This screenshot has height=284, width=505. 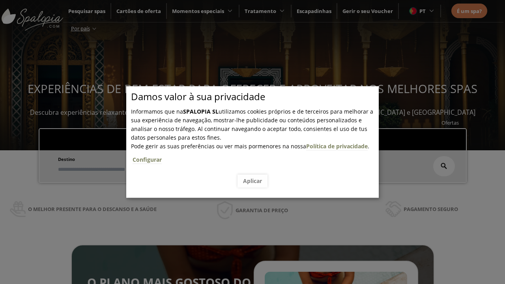 What do you see at coordinates (252, 124) in the screenshot?
I see `span: Informamos que na utilizamos cookies próprios e de terceiros para melhorar a sua experiência de n...` at bounding box center [252, 124].